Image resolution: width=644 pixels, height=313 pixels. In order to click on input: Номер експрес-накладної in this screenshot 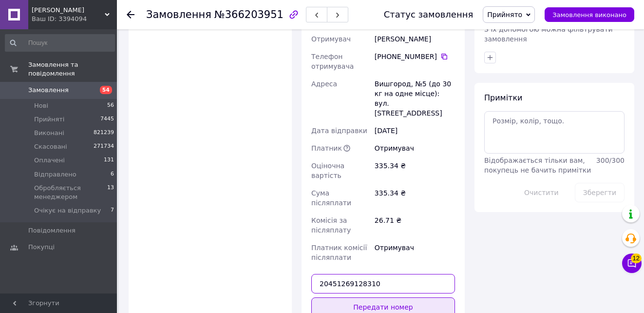, I will do `click(383, 284)`.